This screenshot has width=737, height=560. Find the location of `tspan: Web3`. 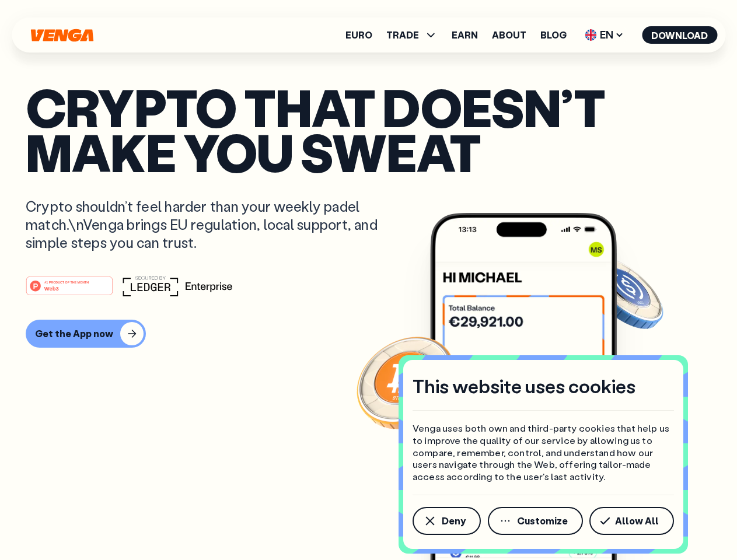

tspan: Web3 is located at coordinates (52, 288).